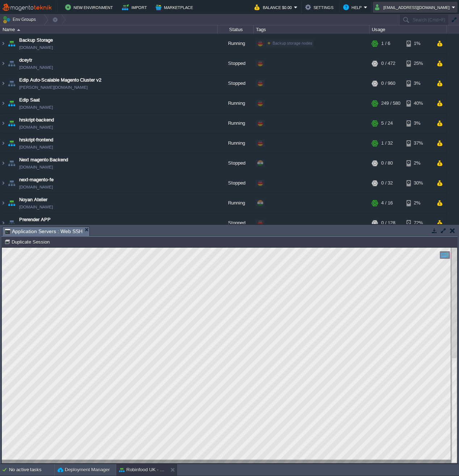 The width and height of the screenshot is (459, 476). What do you see at coordinates (37, 120) in the screenshot?
I see `span: hrskript-backend` at bounding box center [37, 120].